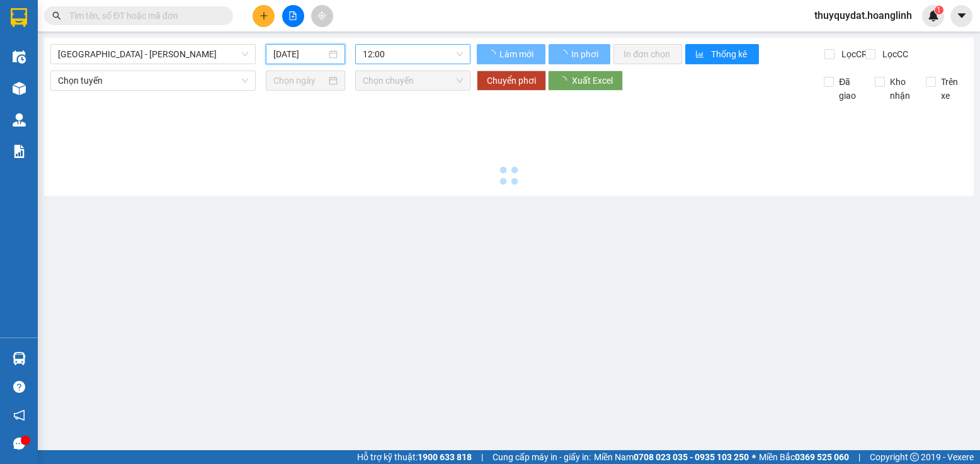 Image resolution: width=980 pixels, height=464 pixels. I want to click on span: Hà Nội - Quảng Bình, so click(153, 54).